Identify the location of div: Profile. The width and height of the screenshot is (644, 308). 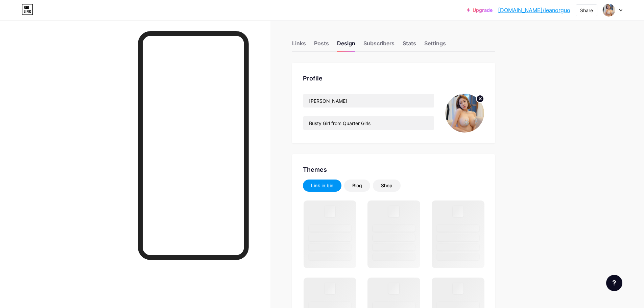
(393, 78).